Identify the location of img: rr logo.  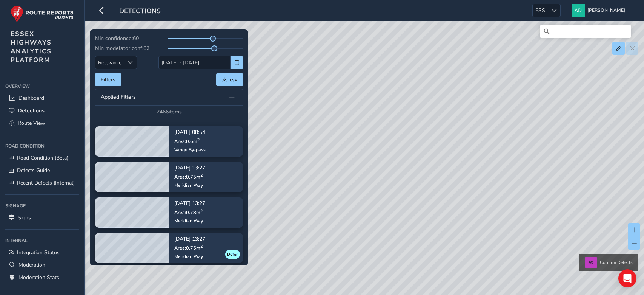
(42, 14).